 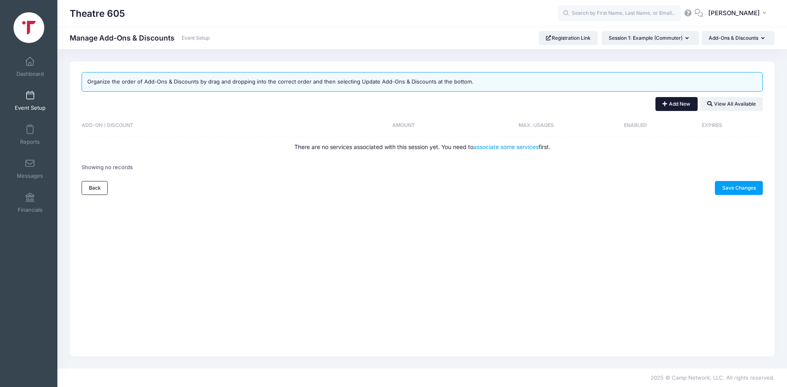 What do you see at coordinates (506, 147) in the screenshot?
I see `a: associate some services` at bounding box center [506, 147].